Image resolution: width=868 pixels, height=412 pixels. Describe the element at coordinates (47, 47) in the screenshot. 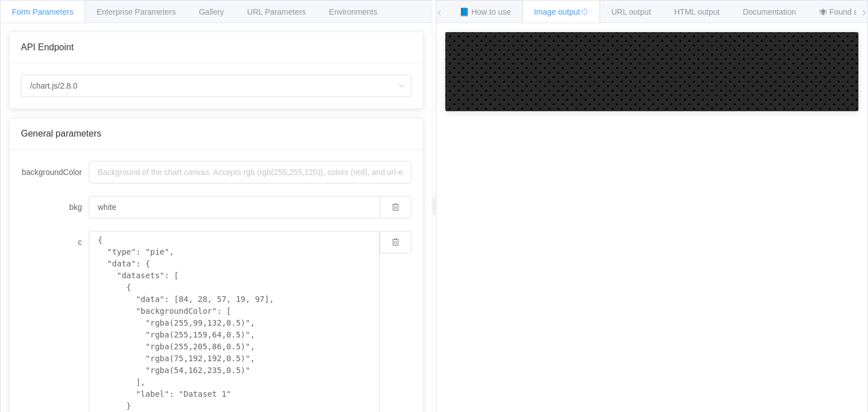

I see `span: API Endpoint` at that location.